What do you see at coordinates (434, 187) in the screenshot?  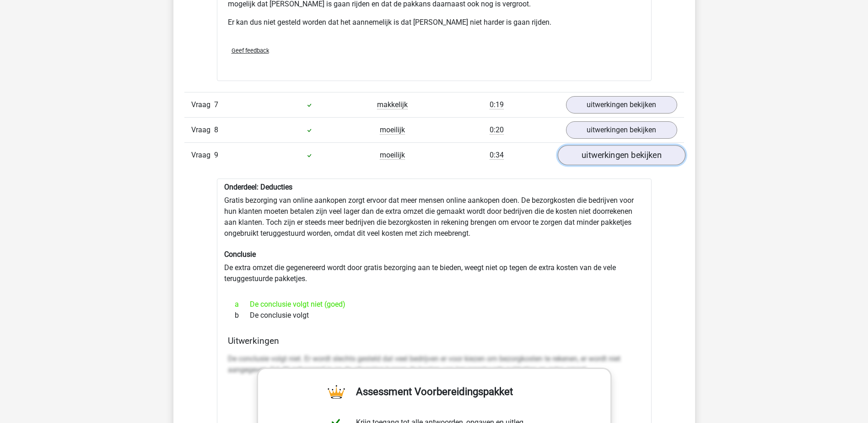 I see `h6: Onderdeel: Deducties` at bounding box center [434, 187].